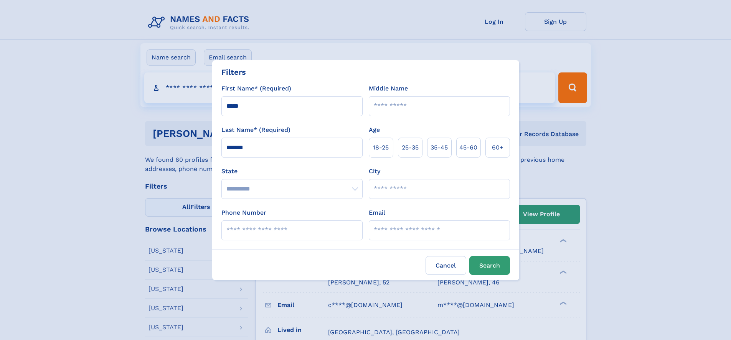  Describe the element at coordinates (374, 171) in the screenshot. I see `label: City` at that location.